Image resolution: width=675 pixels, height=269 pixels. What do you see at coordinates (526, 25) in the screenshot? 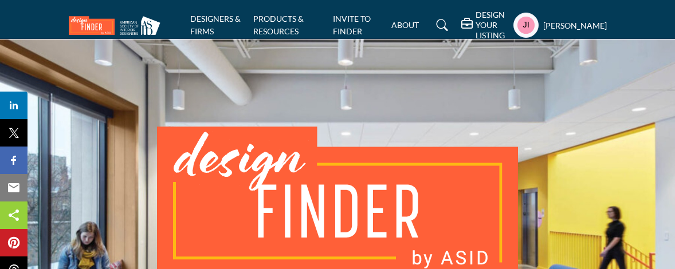
I see `button: Show hide supplier dropdown` at bounding box center [526, 25].